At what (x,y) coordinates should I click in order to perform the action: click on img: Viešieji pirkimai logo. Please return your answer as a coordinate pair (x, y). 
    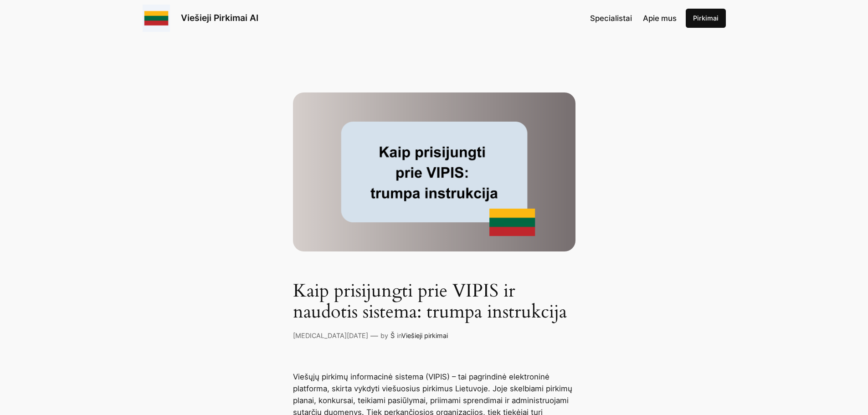
    Looking at the image, I should click on (156, 18).